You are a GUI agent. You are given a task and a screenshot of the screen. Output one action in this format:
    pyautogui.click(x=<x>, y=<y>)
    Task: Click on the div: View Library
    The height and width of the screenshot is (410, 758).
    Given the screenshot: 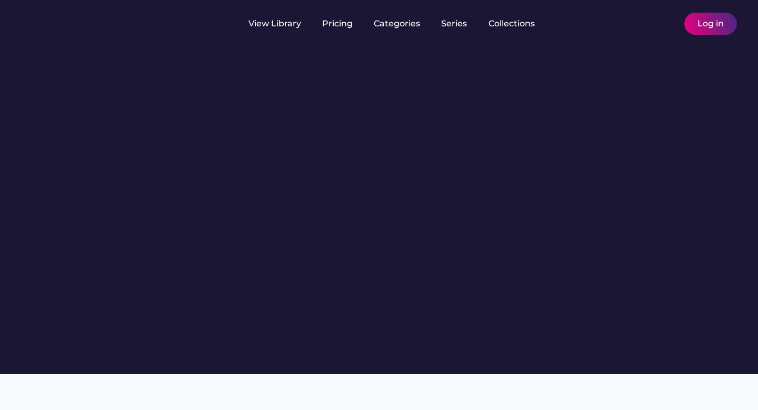 What is the action you would take?
    pyautogui.click(x=275, y=24)
    